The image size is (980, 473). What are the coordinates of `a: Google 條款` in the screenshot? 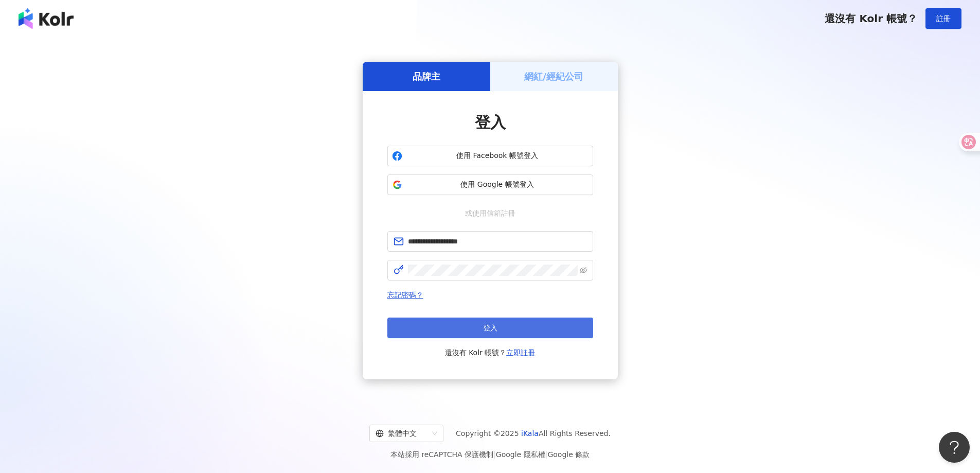 It's located at (568, 455).